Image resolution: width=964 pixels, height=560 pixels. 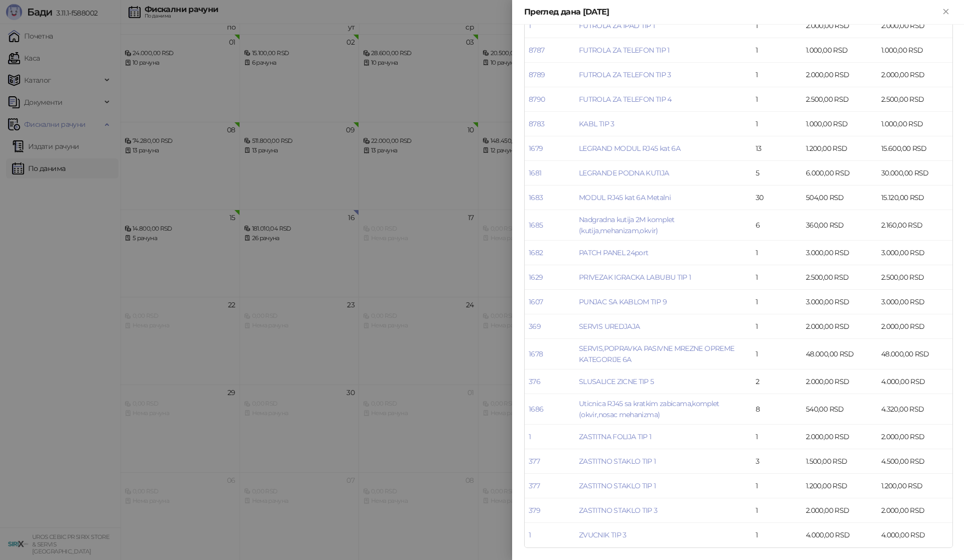 I want to click on td: 30.000,00 RSD, so click(x=915, y=173).